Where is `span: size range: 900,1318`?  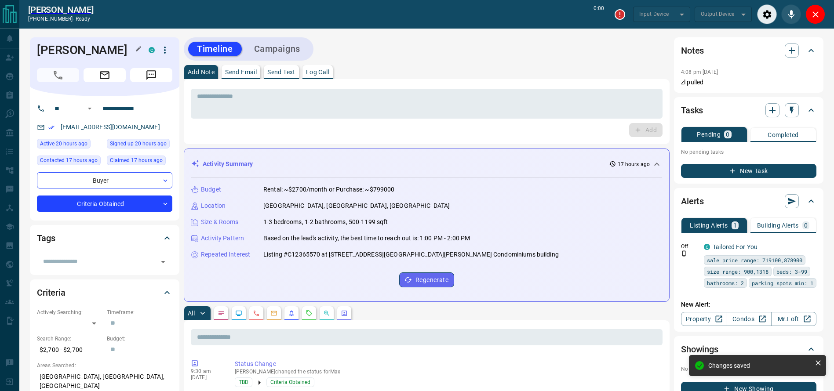
span: size range: 900,1318 is located at coordinates (738, 272).